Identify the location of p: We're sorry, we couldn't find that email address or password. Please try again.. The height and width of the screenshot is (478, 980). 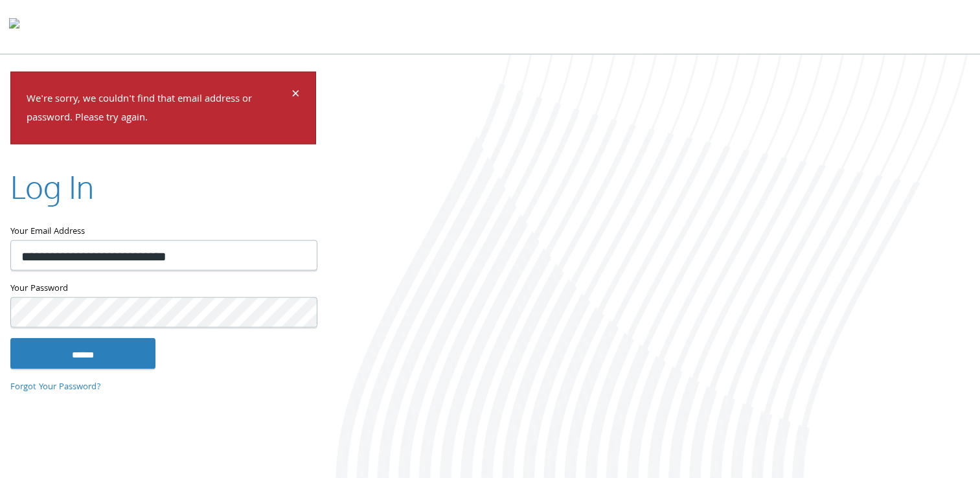
(158, 110).